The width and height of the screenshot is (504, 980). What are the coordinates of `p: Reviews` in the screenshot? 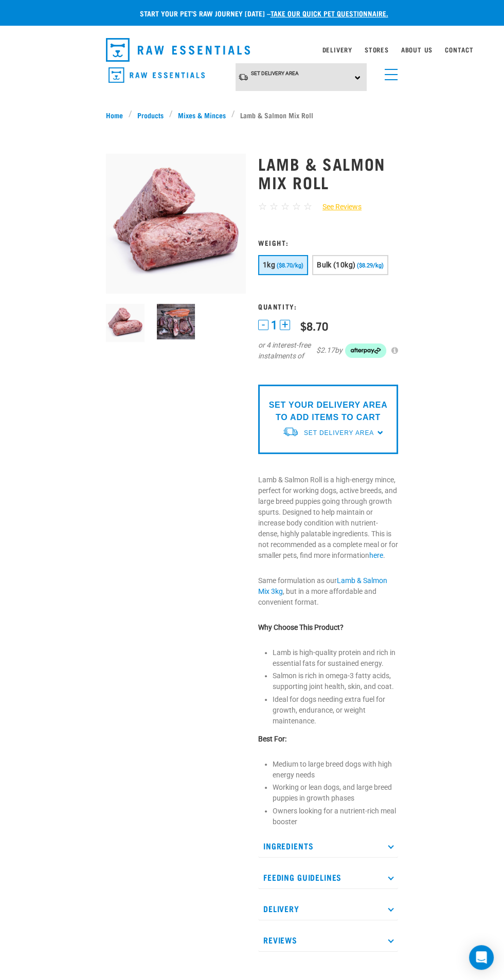 It's located at (328, 940).